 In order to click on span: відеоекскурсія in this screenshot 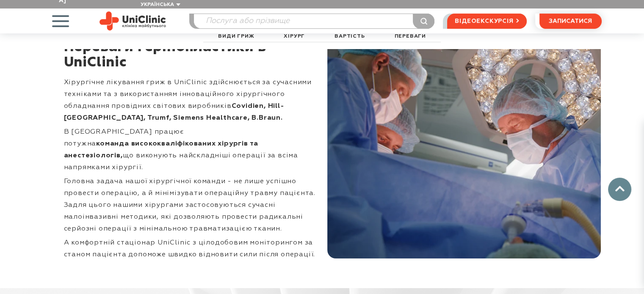, I will do `click(484, 21)`.